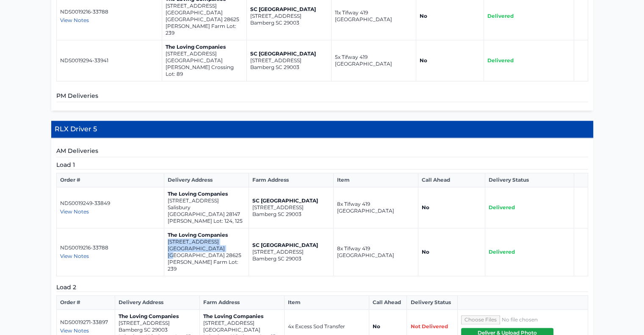 The width and height of the screenshot is (644, 335). What do you see at coordinates (322, 129) in the screenshot?
I see `h4: RLX Driver 5` at bounding box center [322, 129].